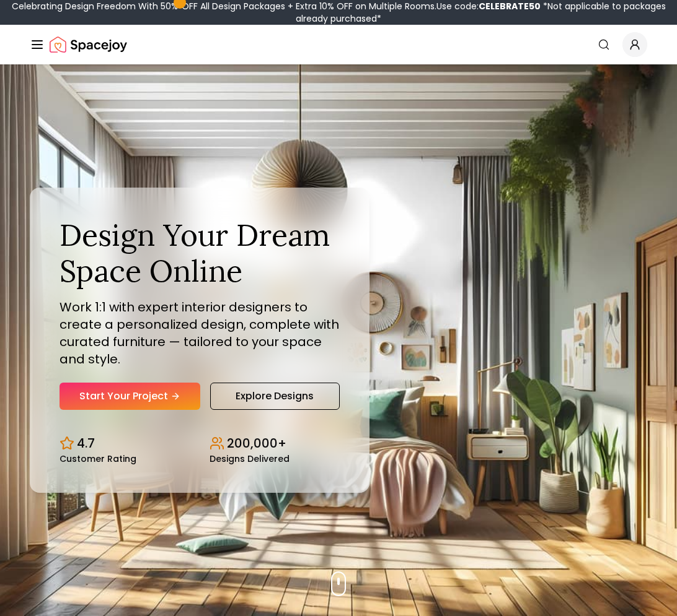 This screenshot has height=616, width=677. Describe the element at coordinates (257, 443) in the screenshot. I see `p: 200,000+` at that location.